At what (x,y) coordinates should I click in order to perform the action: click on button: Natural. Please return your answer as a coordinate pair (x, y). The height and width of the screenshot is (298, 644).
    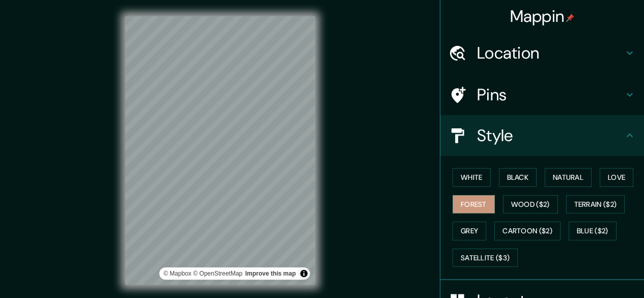
    Looking at the image, I should click on (568, 177).